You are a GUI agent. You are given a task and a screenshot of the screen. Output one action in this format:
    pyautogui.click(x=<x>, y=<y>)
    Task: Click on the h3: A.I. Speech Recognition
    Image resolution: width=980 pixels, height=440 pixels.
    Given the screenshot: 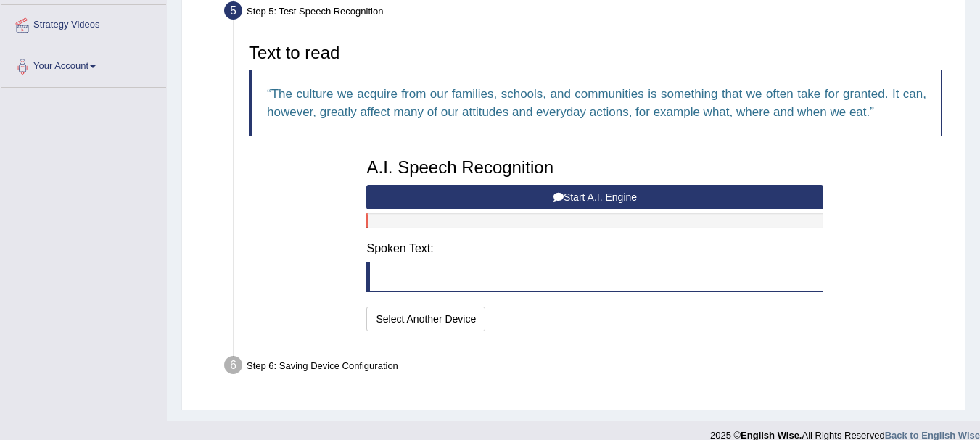 What is the action you would take?
    pyautogui.click(x=595, y=167)
    